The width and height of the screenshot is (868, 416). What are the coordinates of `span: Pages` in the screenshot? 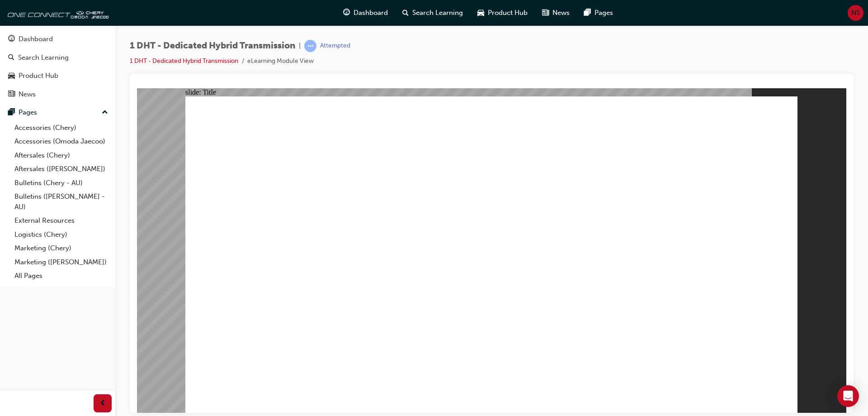 It's located at (604, 13).